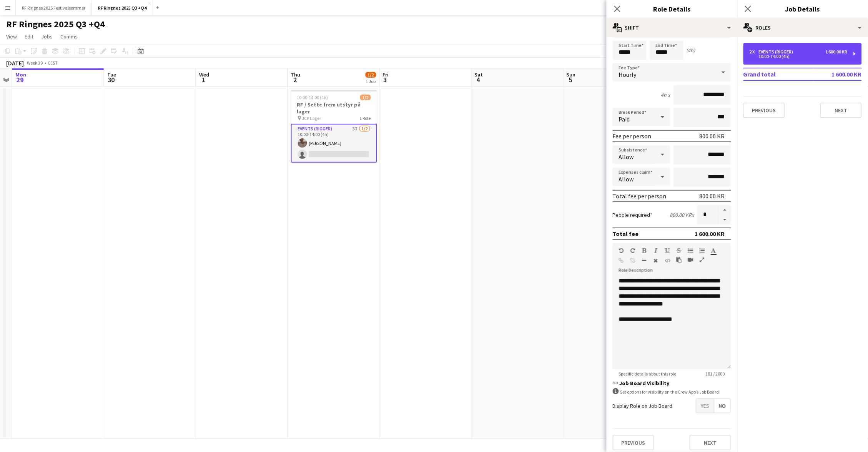 This screenshot has width=868, height=452. What do you see at coordinates (626, 234) in the screenshot?
I see `div: Total fee` at bounding box center [626, 234].